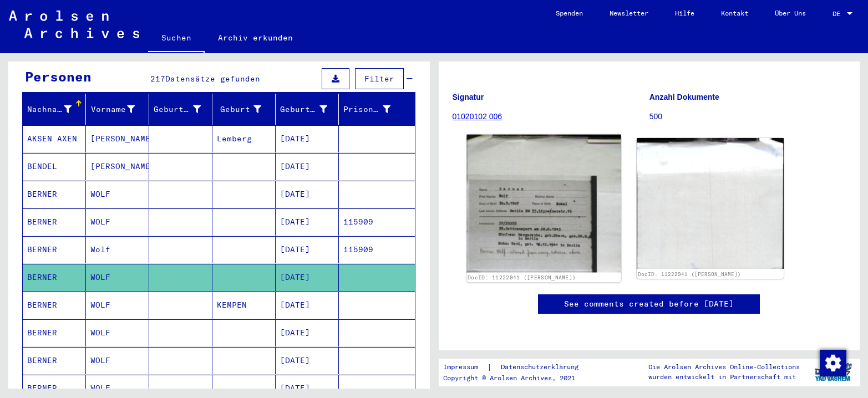  I want to click on mat-cell: KEMPEN, so click(244, 305).